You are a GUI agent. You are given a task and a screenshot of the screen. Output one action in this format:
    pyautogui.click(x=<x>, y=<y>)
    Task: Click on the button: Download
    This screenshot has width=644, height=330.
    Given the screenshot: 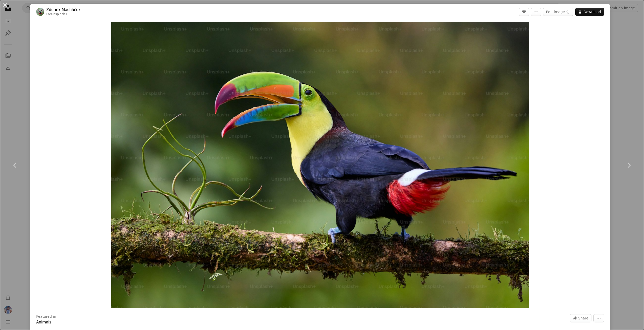 What is the action you would take?
    pyautogui.click(x=590, y=12)
    